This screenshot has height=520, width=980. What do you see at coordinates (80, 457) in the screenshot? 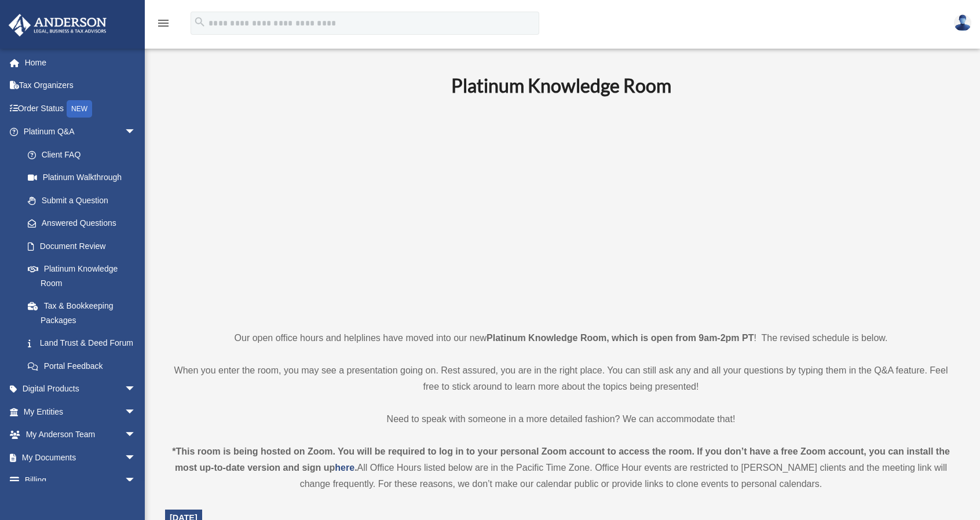
I see `a: My Documentsarrow_drop_down` at bounding box center [80, 457].